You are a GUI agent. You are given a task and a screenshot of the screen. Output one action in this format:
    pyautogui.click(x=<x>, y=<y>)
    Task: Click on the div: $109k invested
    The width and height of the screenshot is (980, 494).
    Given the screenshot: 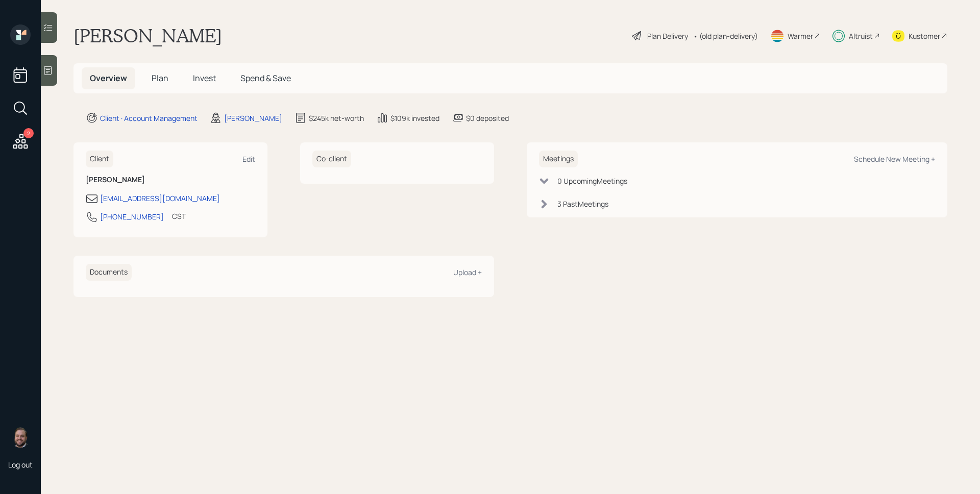 What is the action you would take?
    pyautogui.click(x=415, y=118)
    